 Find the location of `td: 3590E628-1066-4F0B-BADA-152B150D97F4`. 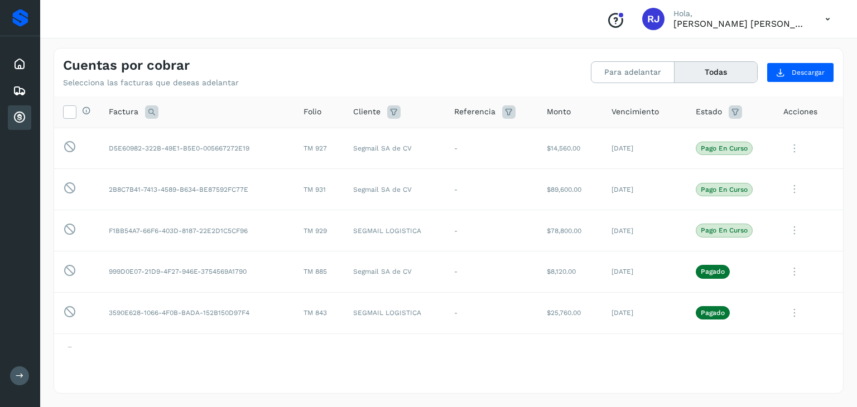

td: 3590E628-1066-4F0B-BADA-152B150D97F4 is located at coordinates (197, 313).